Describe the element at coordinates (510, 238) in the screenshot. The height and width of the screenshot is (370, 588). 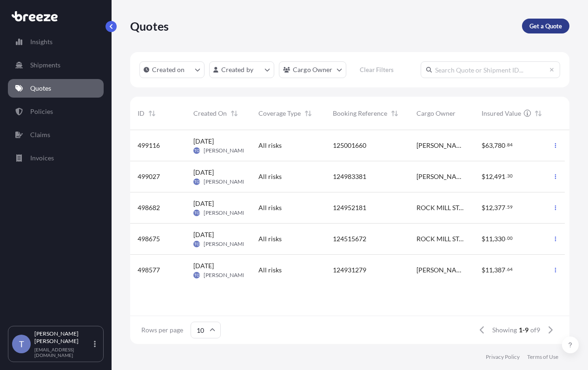
I see `span: 00` at that location.